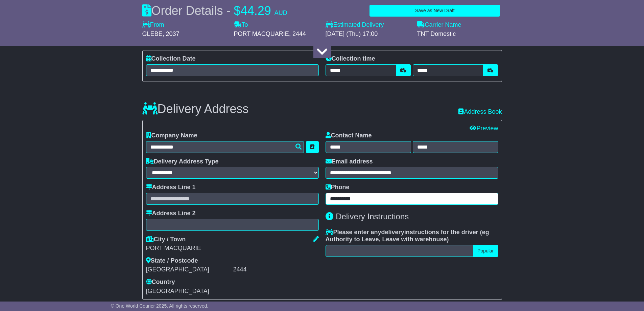 This screenshot has height=311, width=644. Describe the element at coordinates (337, 187) in the screenshot. I see `label: Phone` at that location.